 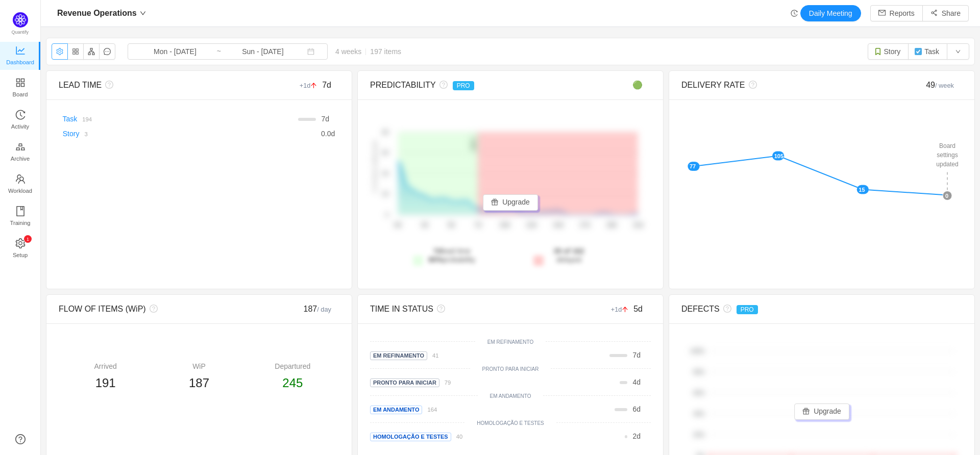 I want to click on a: 41, so click(x=433, y=355).